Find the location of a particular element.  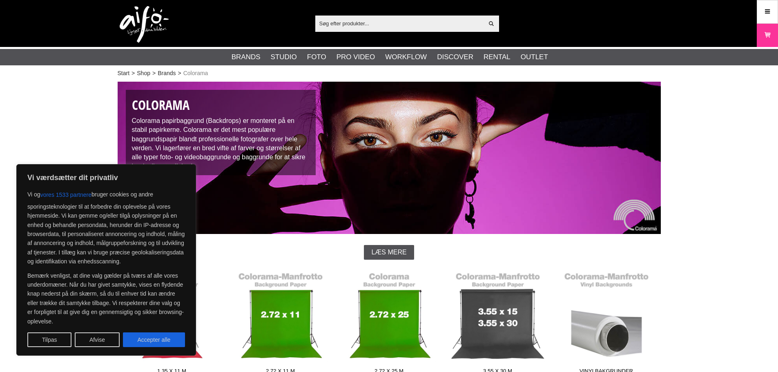

h1: Colorama is located at coordinates (221, 105).